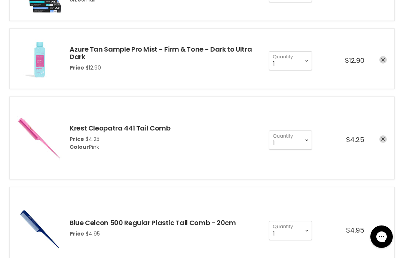 The width and height of the screenshot is (404, 258). What do you see at coordinates (383, 139) in the screenshot?
I see `a: remove Krest Cleopatra 441 Tail Comb` at bounding box center [383, 139].